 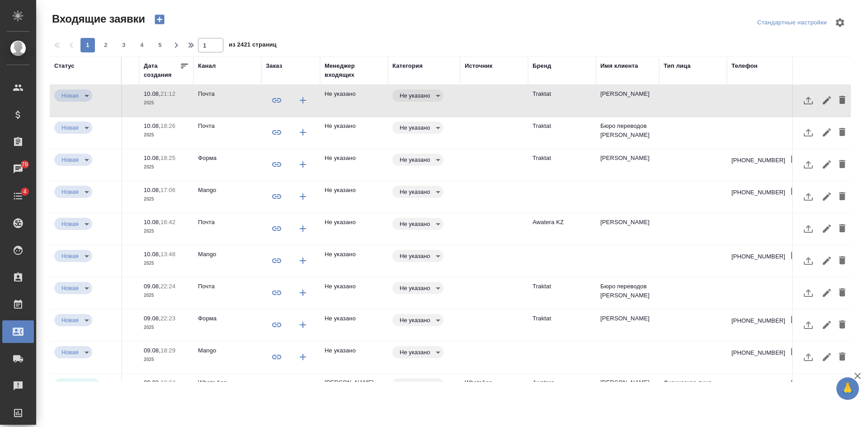 I want to click on span: Настроить таблицу, so click(x=840, y=23).